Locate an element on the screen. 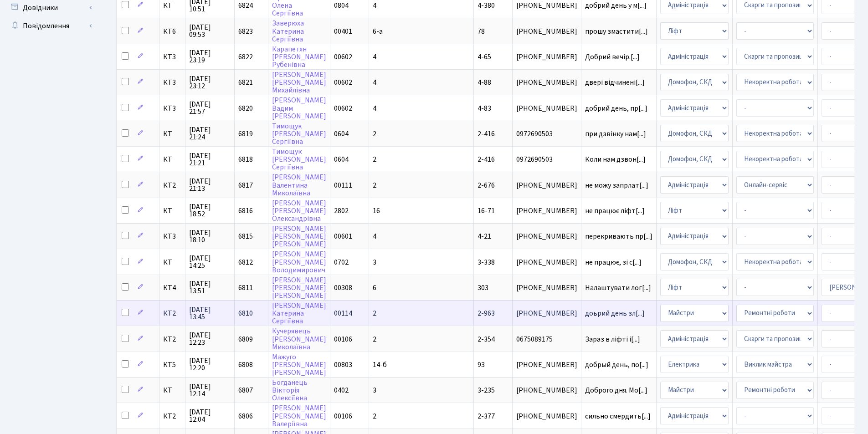 The height and width of the screenshot is (434, 868). span: не можу запрлат[...] is located at coordinates (616, 186).